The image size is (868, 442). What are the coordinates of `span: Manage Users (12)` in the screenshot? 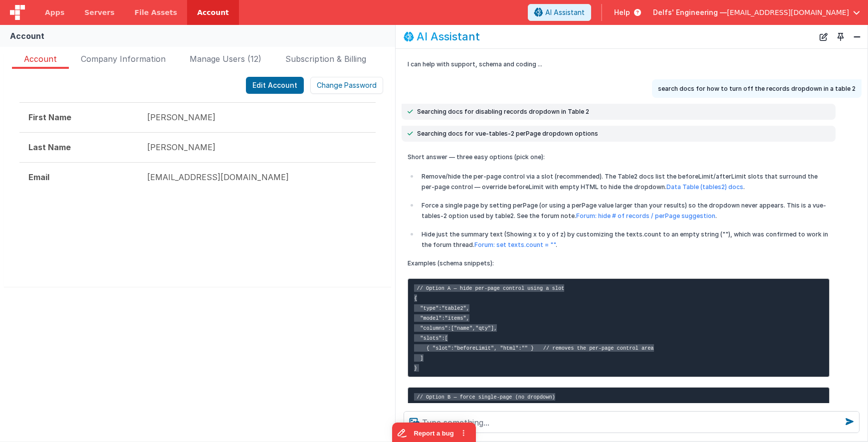 It's located at (225, 61).